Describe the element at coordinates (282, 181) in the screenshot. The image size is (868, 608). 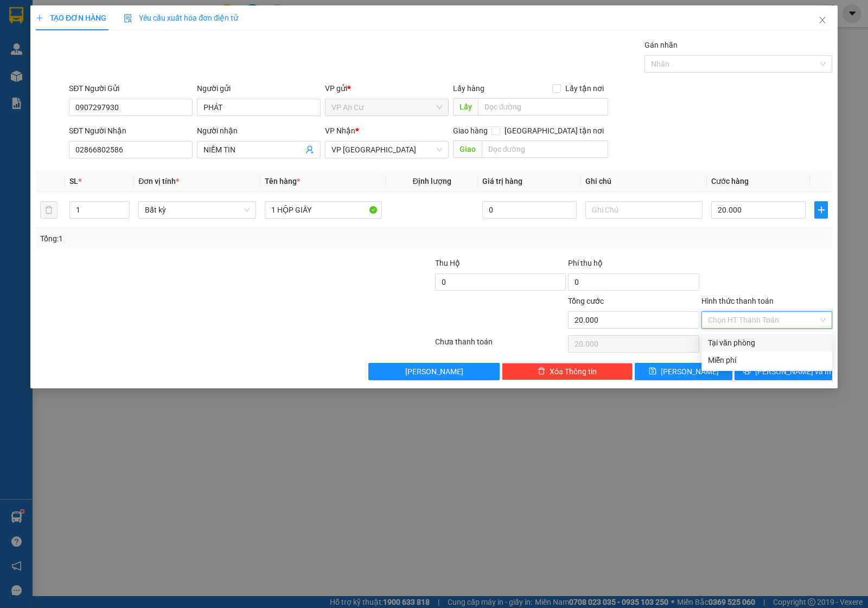
I see `span: Tên hàng` at that location.